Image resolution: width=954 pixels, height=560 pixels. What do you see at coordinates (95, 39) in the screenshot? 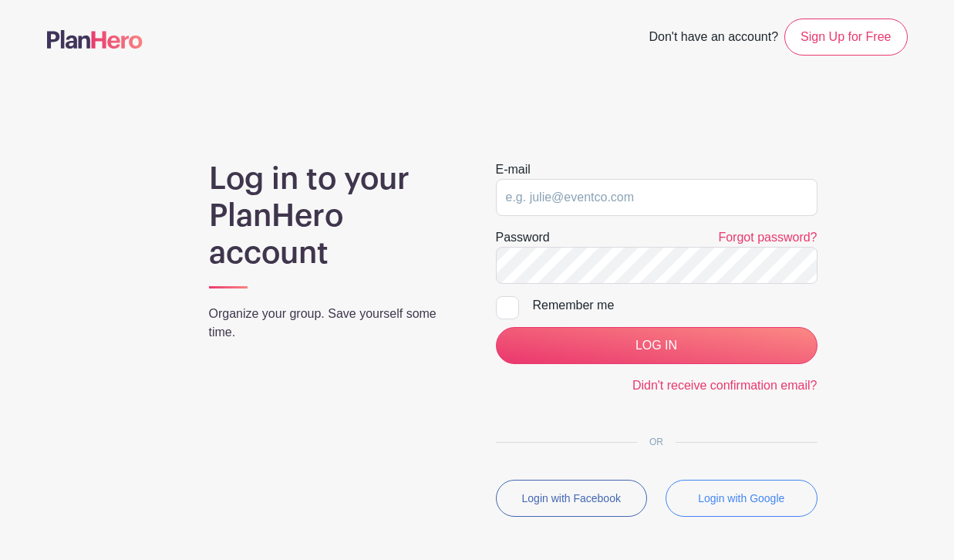
I see `img: logo-507f7623f17ff9eddc593b1ce0a138ce2505c220e1c5a4e2b4648c50719b7d32.svg` at bounding box center [95, 39].